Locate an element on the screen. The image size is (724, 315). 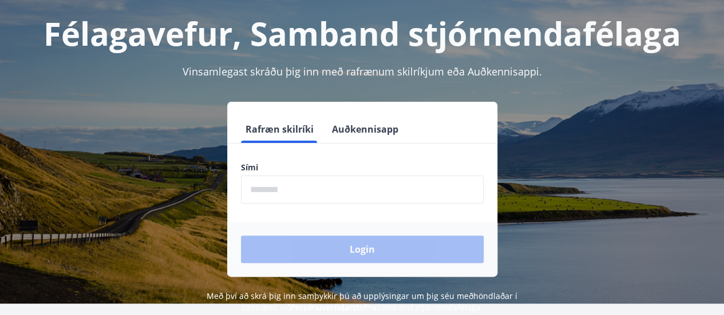
span: Með því að skrá þig inn samþykkir þú að upplýsingar um þig séu meðhöndlaðar í samræmi við Samband... is located at coordinates (362, 302).